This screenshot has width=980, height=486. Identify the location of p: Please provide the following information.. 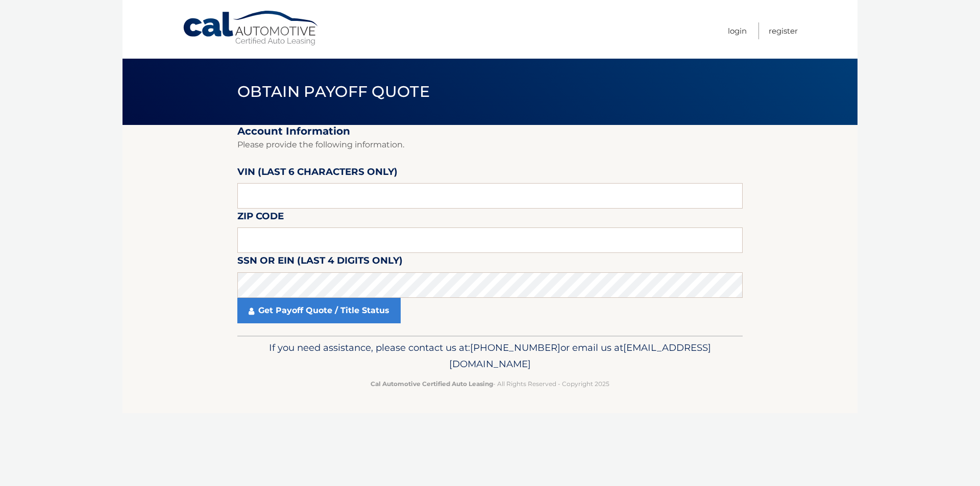
(490, 145).